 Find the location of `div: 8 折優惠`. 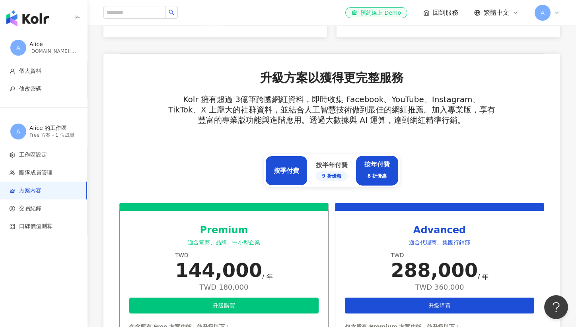

div: 8 折優惠 is located at coordinates (377, 176).